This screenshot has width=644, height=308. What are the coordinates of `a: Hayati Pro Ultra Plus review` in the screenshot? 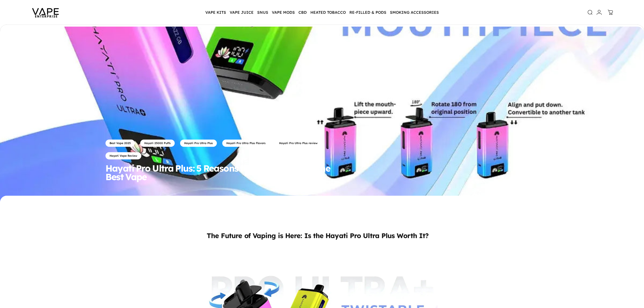 It's located at (298, 143).